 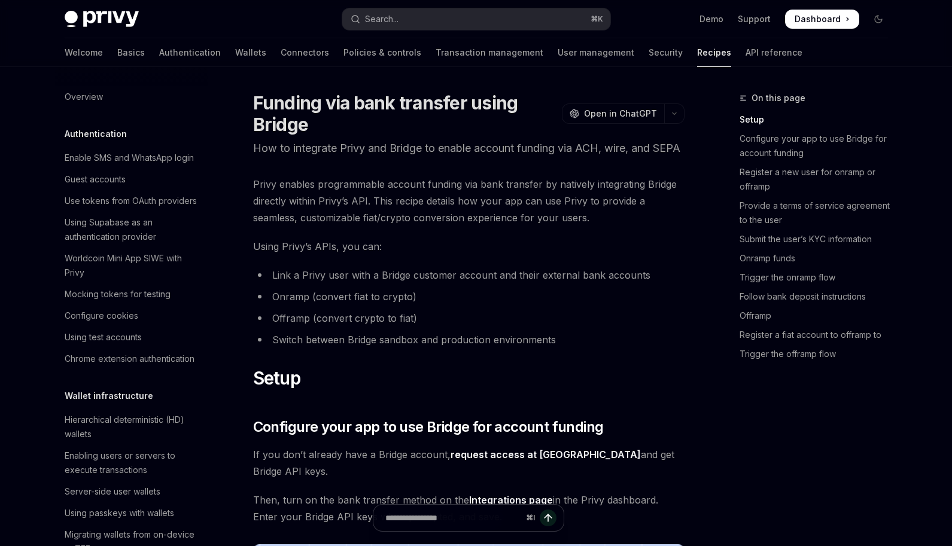 I want to click on div: Overview, so click(x=84, y=97).